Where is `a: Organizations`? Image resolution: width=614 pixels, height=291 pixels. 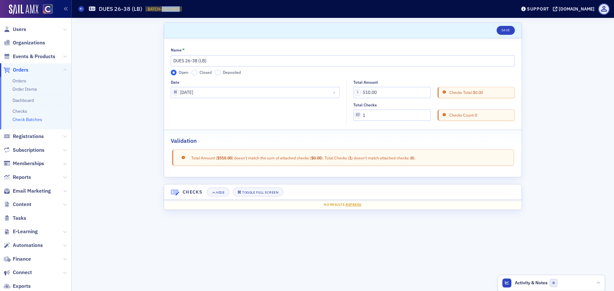 a: Organizations is located at coordinates (24, 43).